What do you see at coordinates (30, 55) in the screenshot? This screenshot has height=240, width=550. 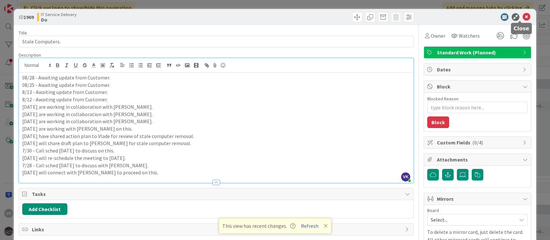 I see `span: Description` at bounding box center [30, 55].